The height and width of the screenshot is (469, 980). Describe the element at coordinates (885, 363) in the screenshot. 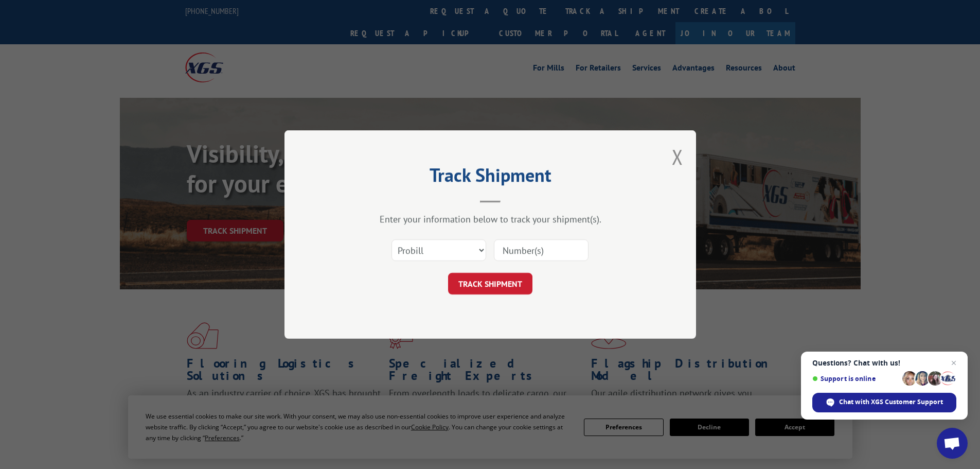

I see `span: Questions? Chat with us!` at that location.